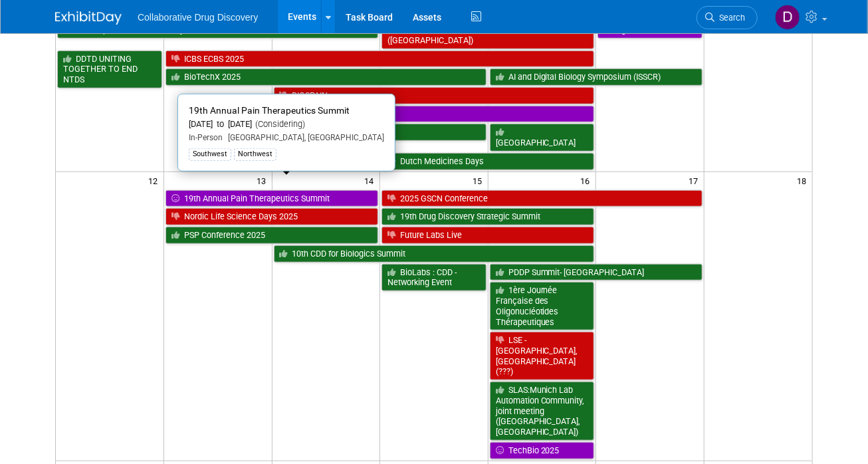  What do you see at coordinates (695, 180) in the screenshot?
I see `span: 17` at bounding box center [695, 180].